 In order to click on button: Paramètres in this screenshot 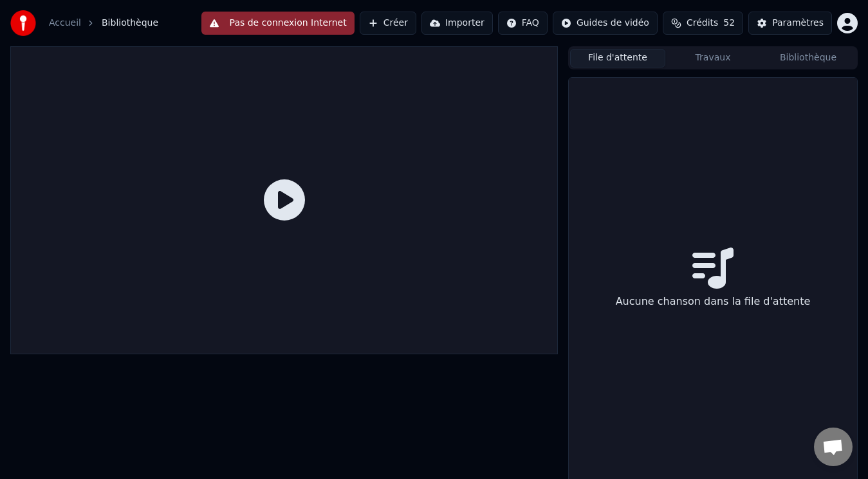, I will do `click(790, 23)`.